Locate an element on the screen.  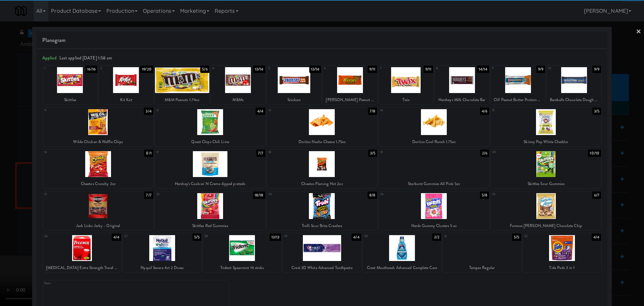
div: 14 is located at coordinates (407, 110).